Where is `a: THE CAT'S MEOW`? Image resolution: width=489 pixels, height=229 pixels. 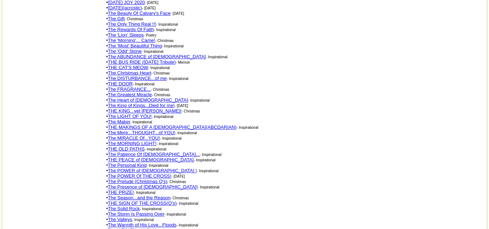 a: THE CAT'S MEOW is located at coordinates (128, 67).